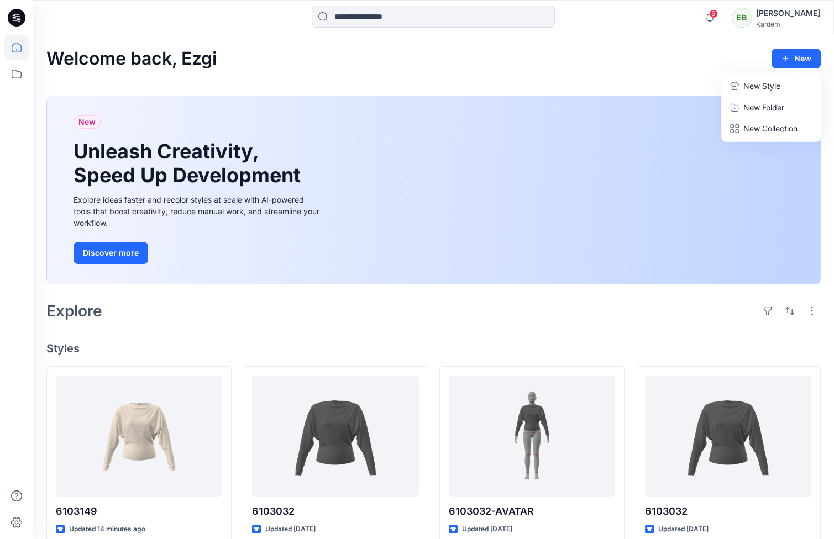 The image size is (834, 539). What do you see at coordinates (713, 14) in the screenshot?
I see `span: 5` at bounding box center [713, 14].